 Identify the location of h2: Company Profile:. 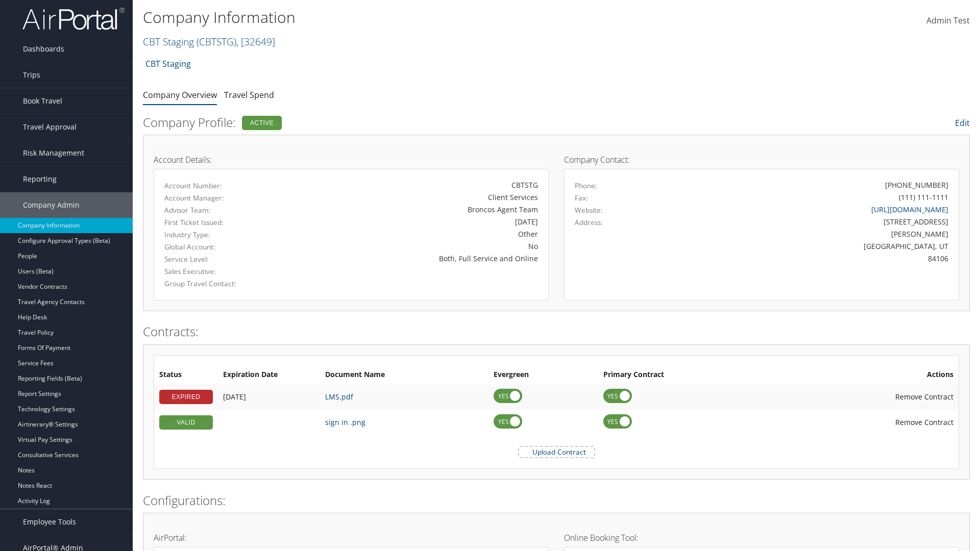
(415, 122).